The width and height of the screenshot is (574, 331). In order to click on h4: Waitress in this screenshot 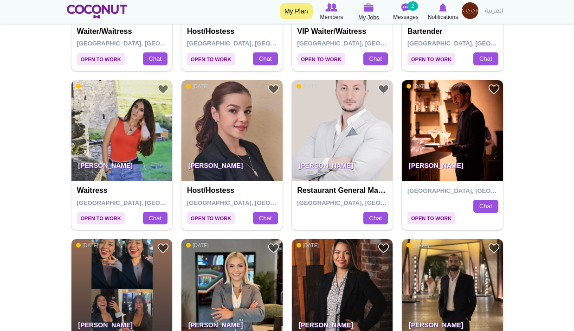, I will do `click(123, 191)`.